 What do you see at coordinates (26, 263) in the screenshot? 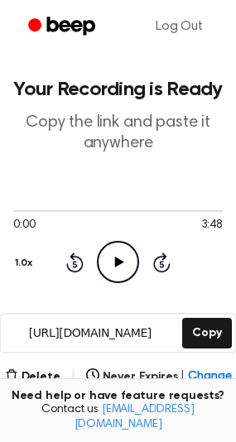
I see `button: 1.0x` at bounding box center [26, 263].